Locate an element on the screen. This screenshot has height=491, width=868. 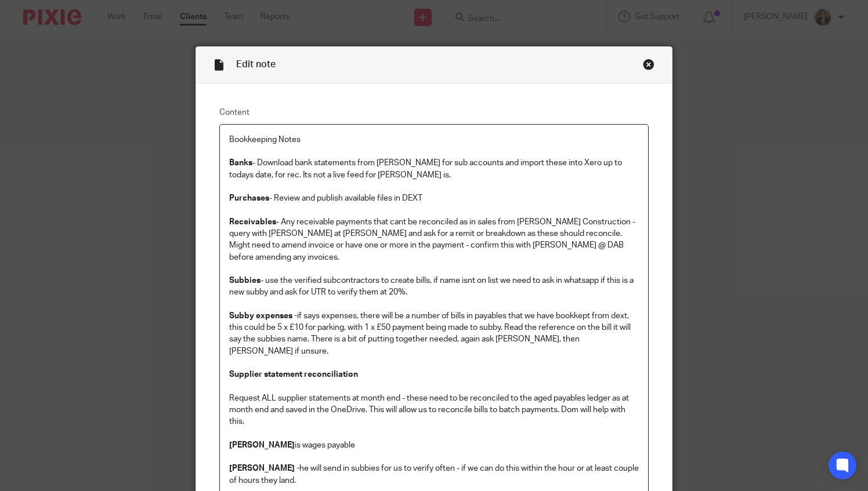
strong: Receivables is located at coordinates (253, 222).